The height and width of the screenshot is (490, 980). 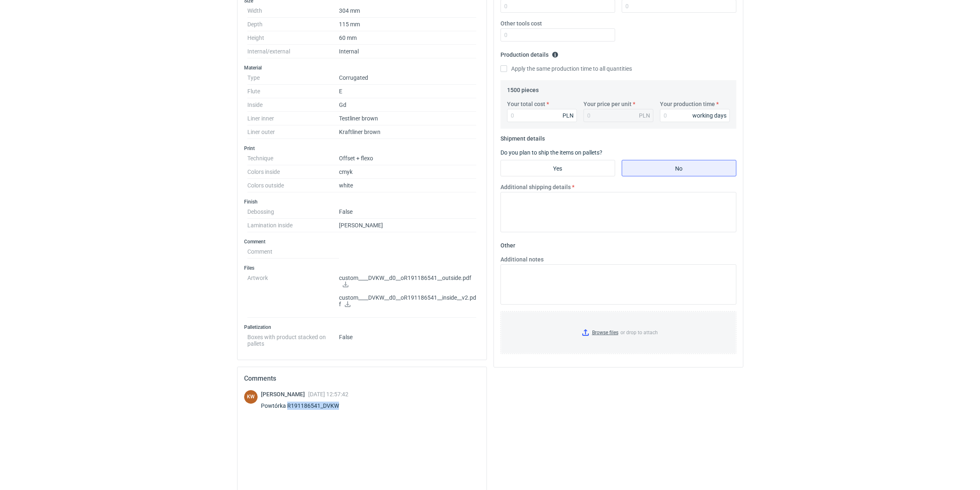 What do you see at coordinates (407, 281) in the screenshot?
I see `p: custom____DVKW__d0__oR191186541__outside.pdf` at bounding box center [407, 281].